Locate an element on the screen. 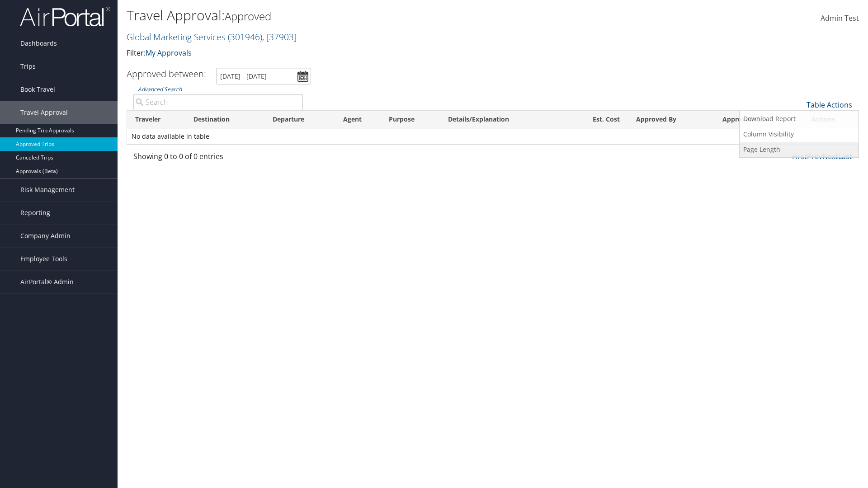 The height and width of the screenshot is (488, 868). span: Company Admin is located at coordinates (45, 236).